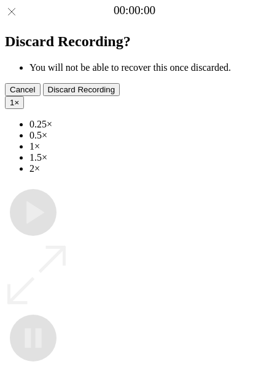  I want to click on li: 2×, so click(147, 169).